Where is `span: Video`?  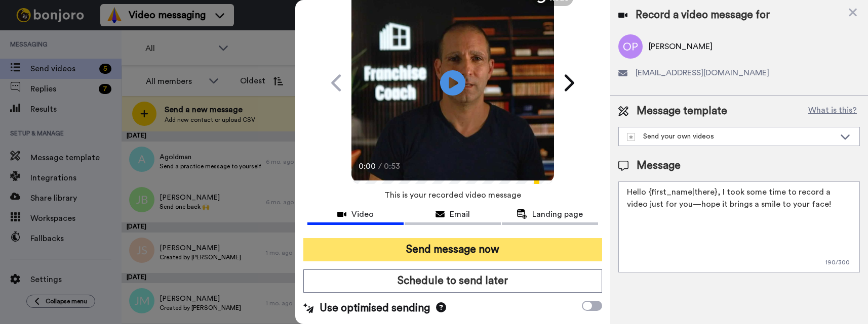 span: Video is located at coordinates (363, 214).